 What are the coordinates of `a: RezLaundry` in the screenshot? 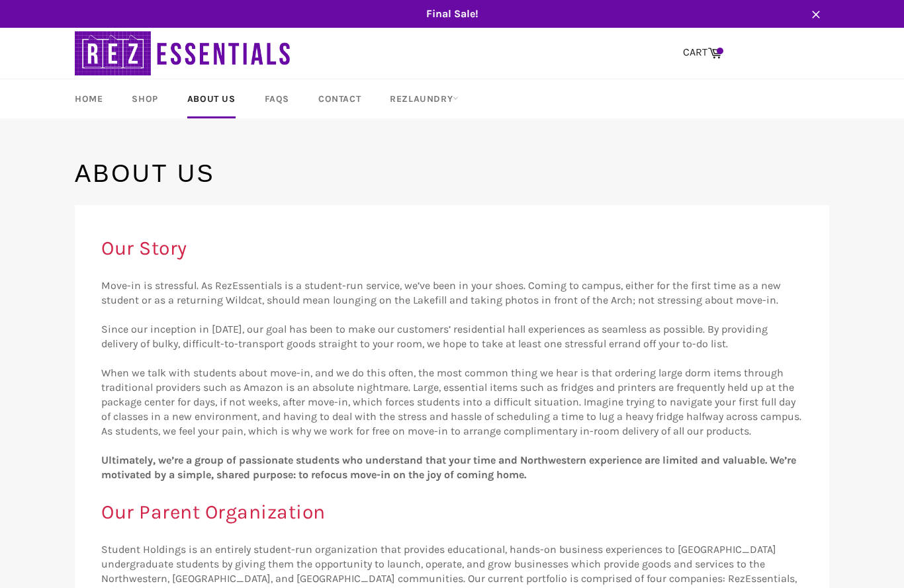 It's located at (424, 98).